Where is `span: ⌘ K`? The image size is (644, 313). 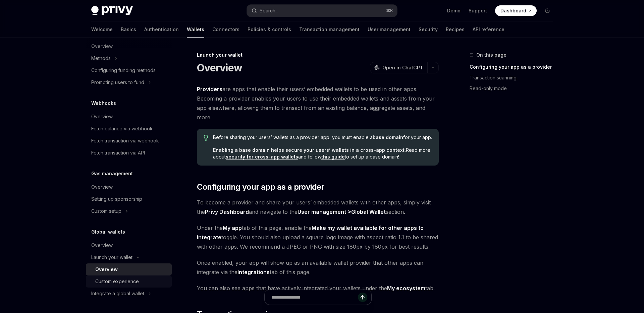
span: ⌘ K is located at coordinates (389, 11).